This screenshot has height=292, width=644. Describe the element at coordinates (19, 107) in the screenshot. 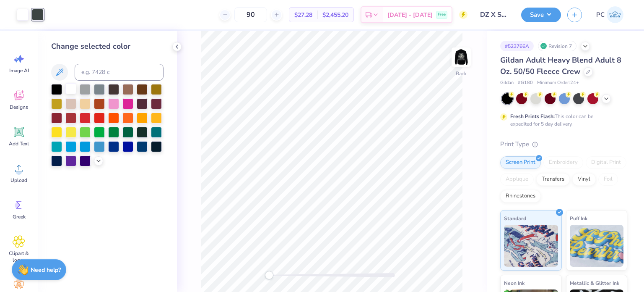

I see `span: Designs` at that location.